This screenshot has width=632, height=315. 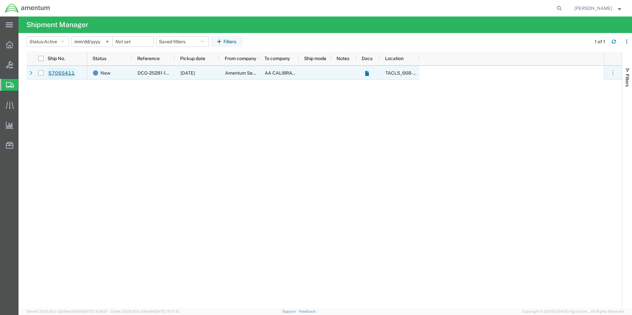 What do you see at coordinates (466, 73) in the screenshot?
I see `span: TACLS_668-St. Paul, MN` at bounding box center [466, 73].